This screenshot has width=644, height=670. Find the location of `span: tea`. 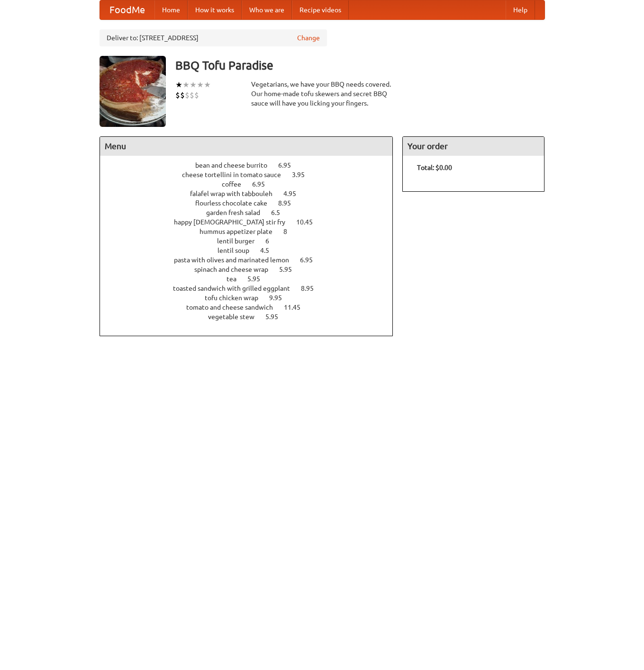

span: tea is located at coordinates (236, 279).